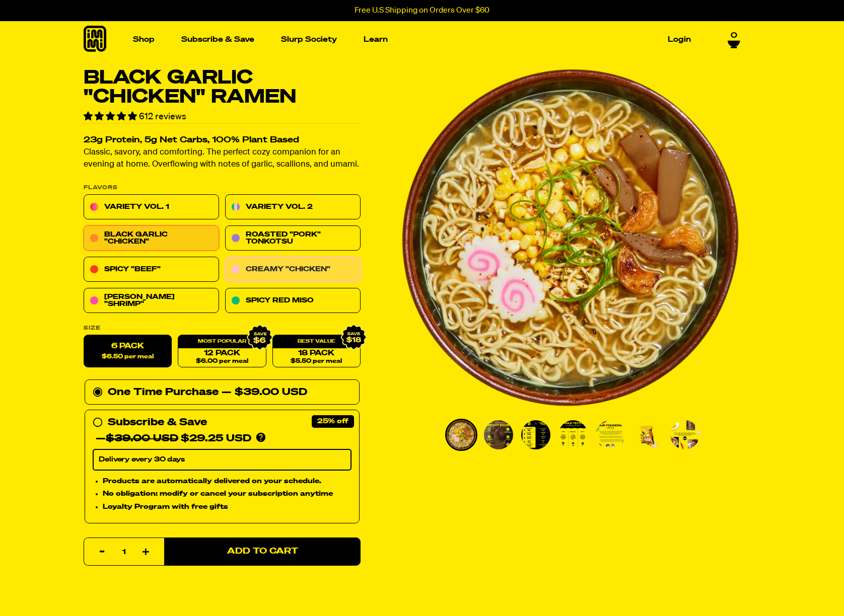 This screenshot has height=616, width=844. I want to click on button: Add to Cart, so click(262, 552).